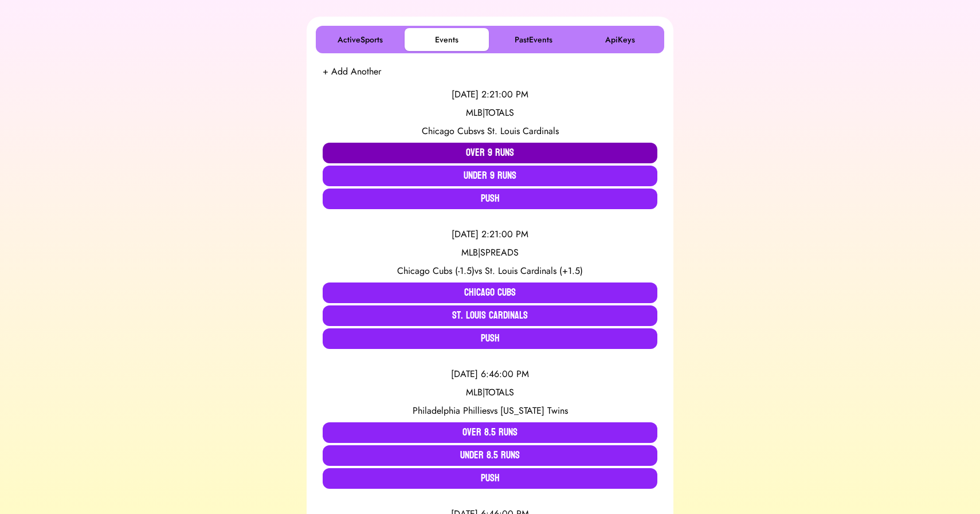 This screenshot has height=514, width=980. What do you see at coordinates (490, 153) in the screenshot?
I see `button: Over 9 Runs` at bounding box center [490, 153].